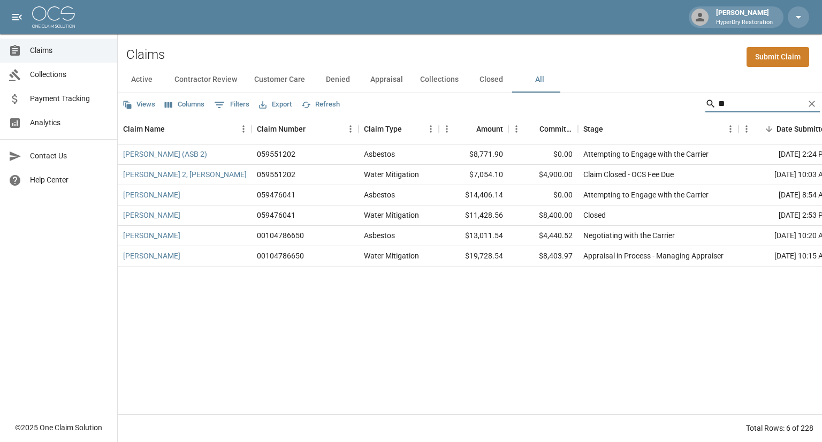  What do you see at coordinates (470, 80) in the screenshot?
I see `div: dynamic tabs` at bounding box center [470, 80].